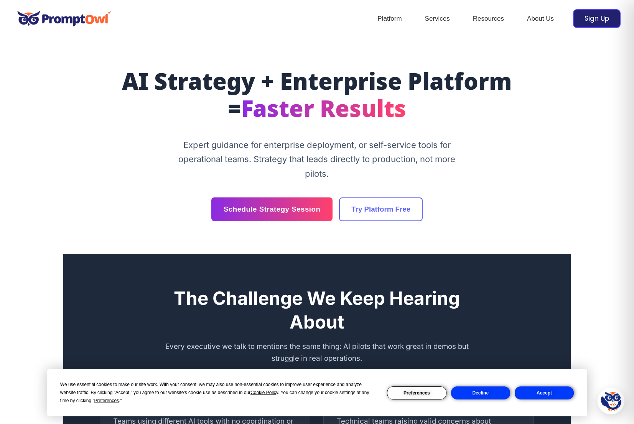  Describe the element at coordinates (481, 393) in the screenshot. I see `button: Decline` at that location.